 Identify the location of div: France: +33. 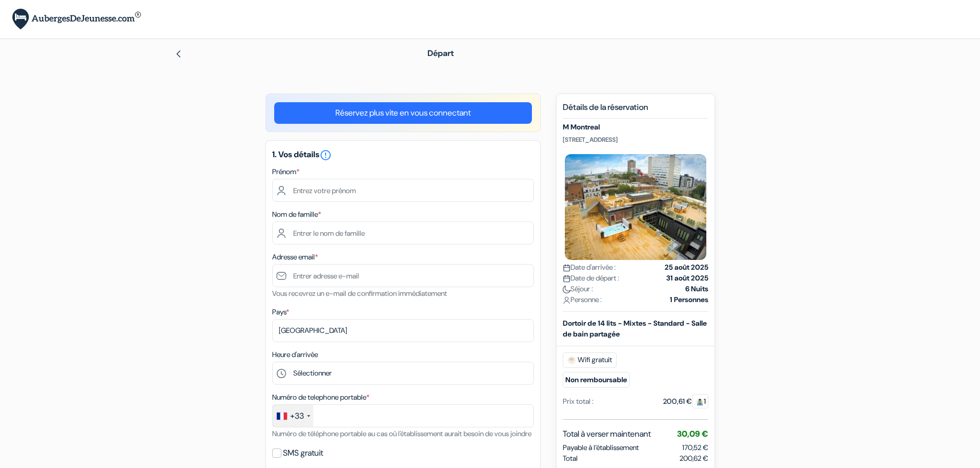
(292, 416).